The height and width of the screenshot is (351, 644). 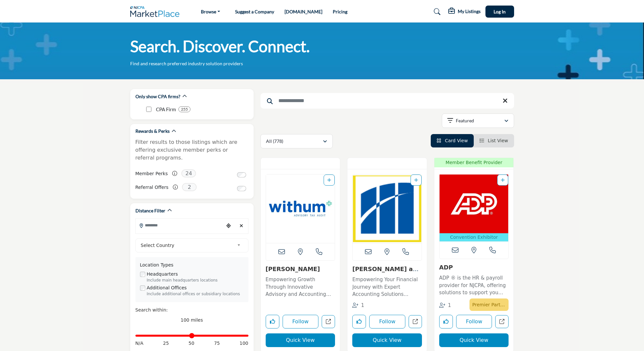 What do you see at coordinates (167, 287) in the screenshot?
I see `label: Additional Offices` at bounding box center [167, 287].